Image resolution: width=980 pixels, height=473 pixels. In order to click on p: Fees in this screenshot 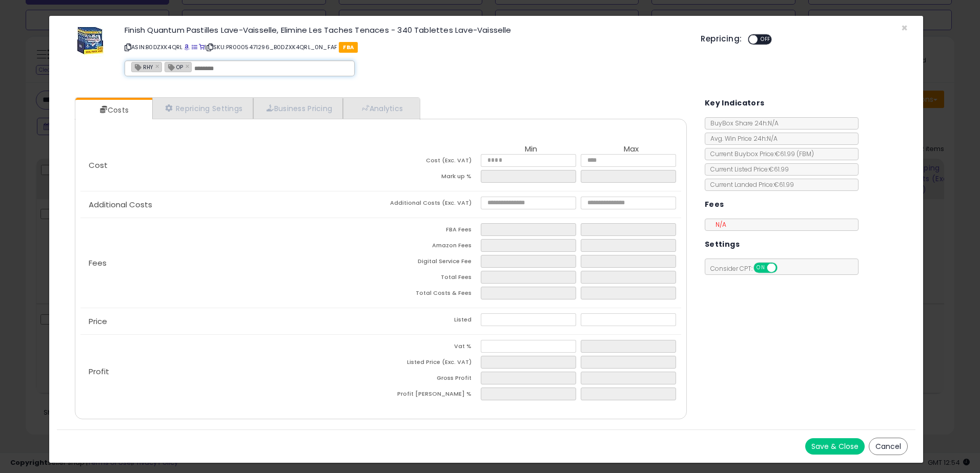, I will do `click(230, 263)`.